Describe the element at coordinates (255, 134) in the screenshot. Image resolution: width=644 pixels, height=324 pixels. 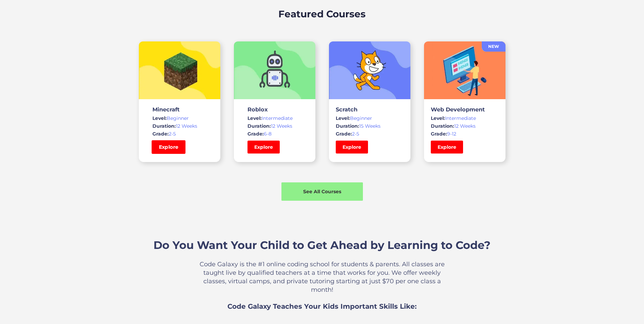
I see `span: Grade` at that location.